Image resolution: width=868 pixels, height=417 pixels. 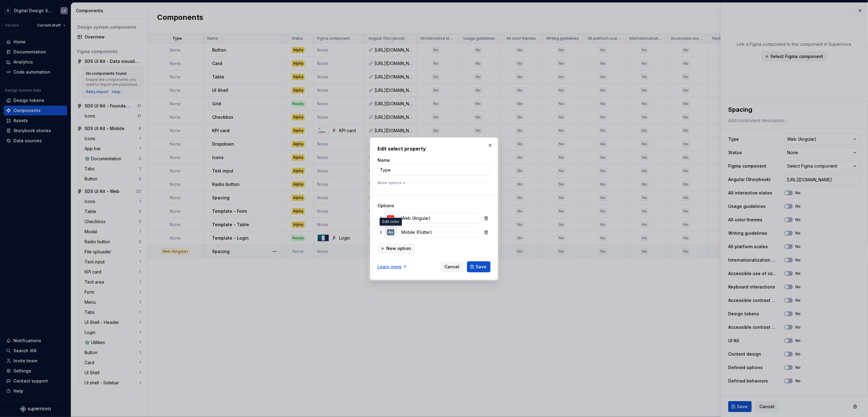 What do you see at coordinates (399, 248) in the screenshot?
I see `span: New option` at bounding box center [399, 248].